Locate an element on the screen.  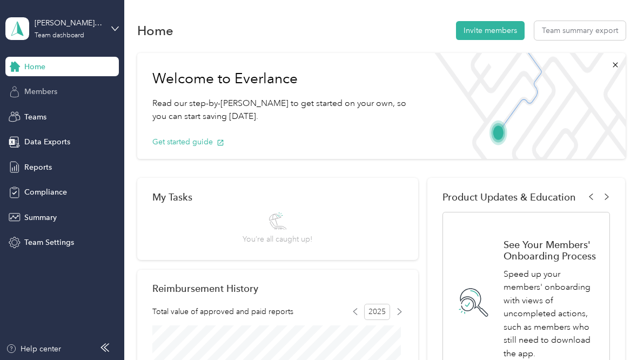
button: Team summary export is located at coordinates (580, 30).